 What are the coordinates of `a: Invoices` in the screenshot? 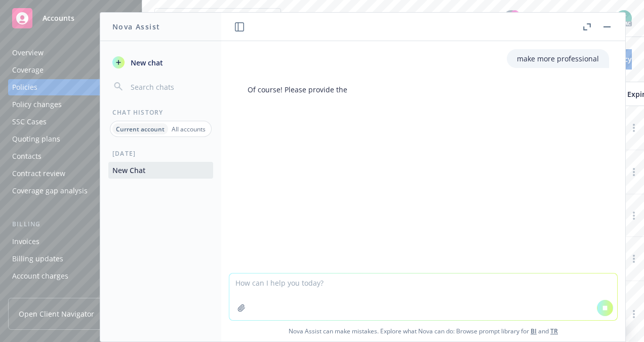 It's located at (71, 241).